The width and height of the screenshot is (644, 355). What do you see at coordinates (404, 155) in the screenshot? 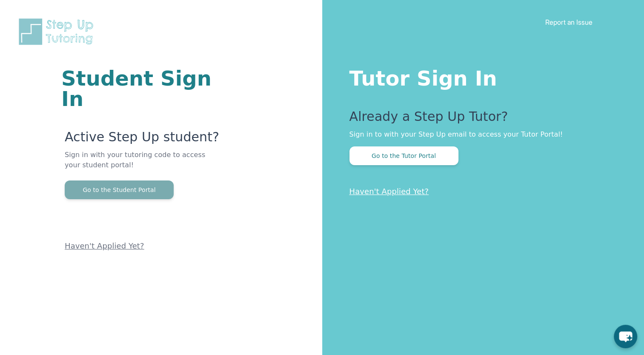
I see `button: Go to the Tutor Portal` at bounding box center [404, 155].